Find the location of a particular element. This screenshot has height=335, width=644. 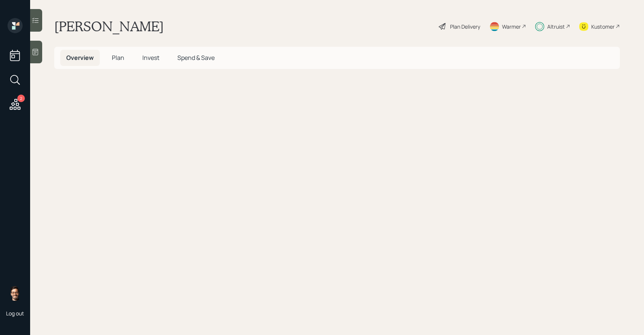

span: Invest is located at coordinates (151, 57).